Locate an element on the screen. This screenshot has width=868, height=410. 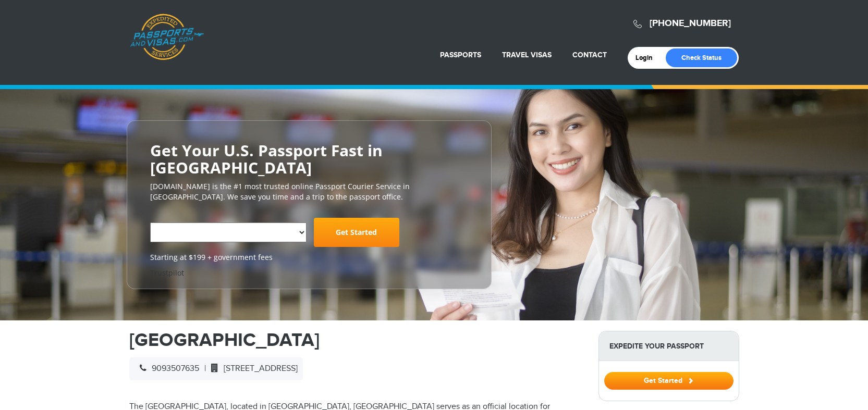
button: Get Started is located at coordinates (668, 381).